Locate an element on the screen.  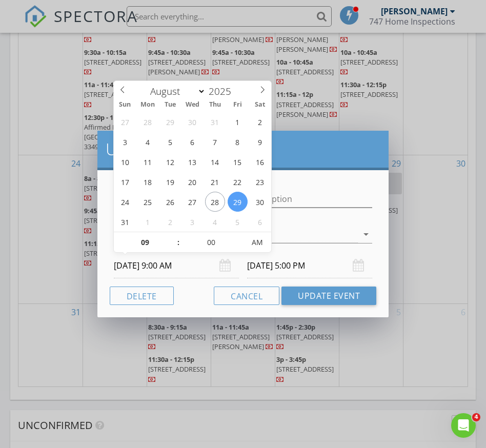
span: 4 is located at coordinates (476, 417).